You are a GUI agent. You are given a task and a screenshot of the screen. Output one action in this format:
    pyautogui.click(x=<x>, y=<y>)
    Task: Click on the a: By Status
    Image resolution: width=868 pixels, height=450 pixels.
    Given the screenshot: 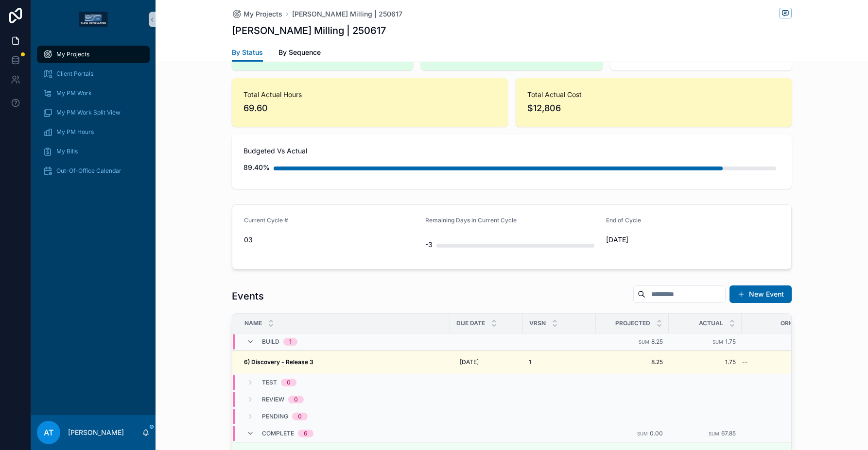 What is the action you would take?
    pyautogui.click(x=248, y=53)
    